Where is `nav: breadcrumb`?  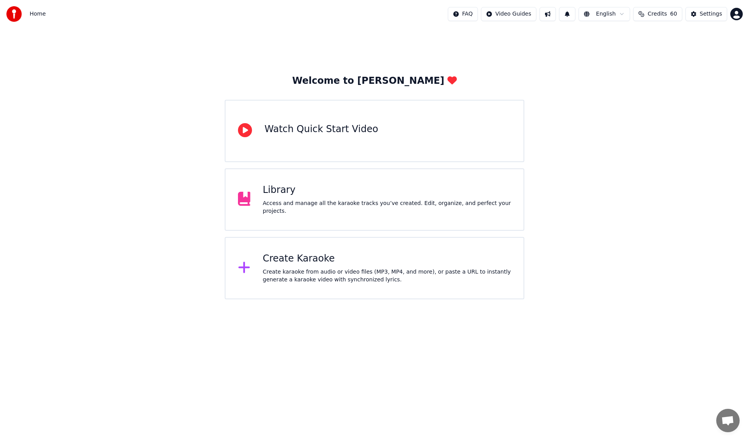
nav: breadcrumb is located at coordinates (37, 14).